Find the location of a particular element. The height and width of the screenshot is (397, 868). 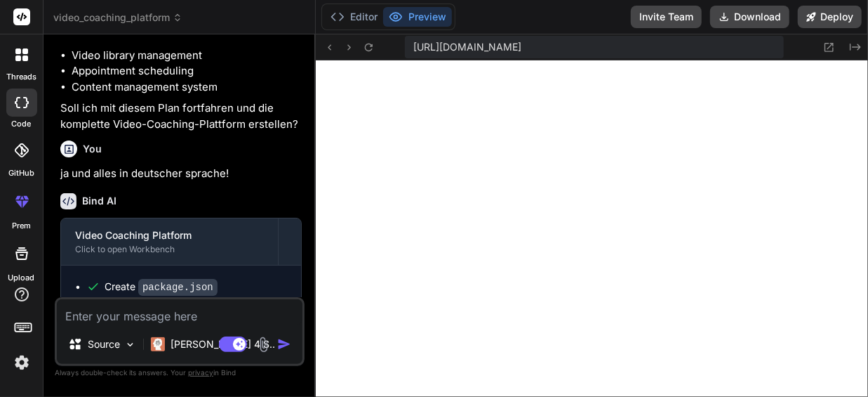

p: Soll ich mit diesem Plan fortfahren und die komplette Video-Coaching-Plattform erstellen? is located at coordinates (181, 116).